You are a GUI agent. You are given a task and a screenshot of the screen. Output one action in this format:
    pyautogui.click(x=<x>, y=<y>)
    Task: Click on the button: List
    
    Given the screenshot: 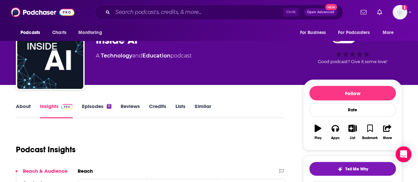 What is the action you would take?
    pyautogui.click(x=353, y=132)
    